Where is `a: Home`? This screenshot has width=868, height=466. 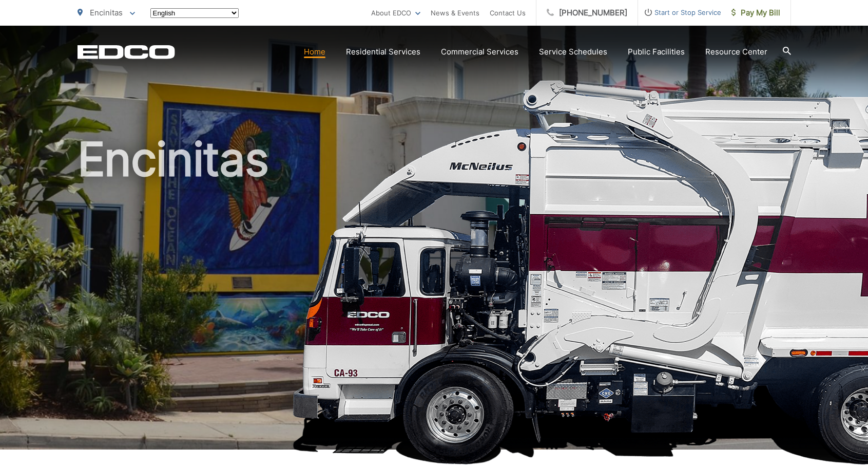
a: Home is located at coordinates (315, 52).